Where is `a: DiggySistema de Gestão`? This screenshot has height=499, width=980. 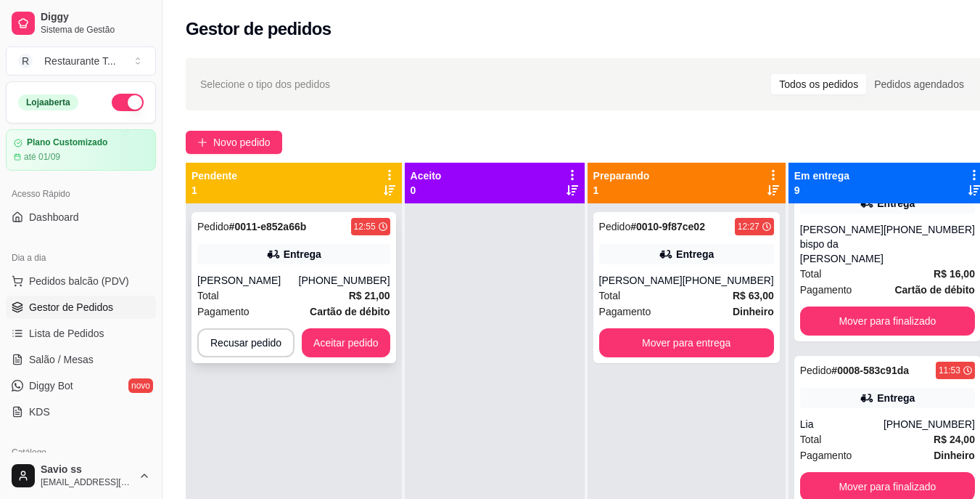 a: DiggySistema de Gestão is located at coordinates (81, 23).